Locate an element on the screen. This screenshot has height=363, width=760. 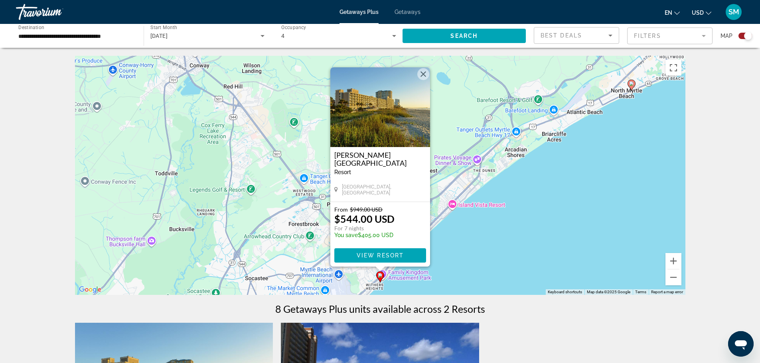
a: Travorium is located at coordinates (56, 12).